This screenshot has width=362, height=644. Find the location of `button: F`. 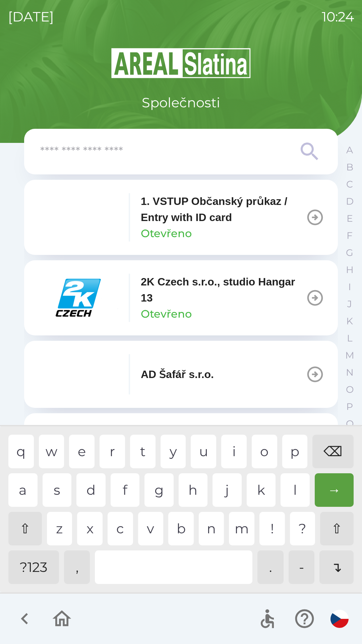

button: F is located at coordinates (350, 236).